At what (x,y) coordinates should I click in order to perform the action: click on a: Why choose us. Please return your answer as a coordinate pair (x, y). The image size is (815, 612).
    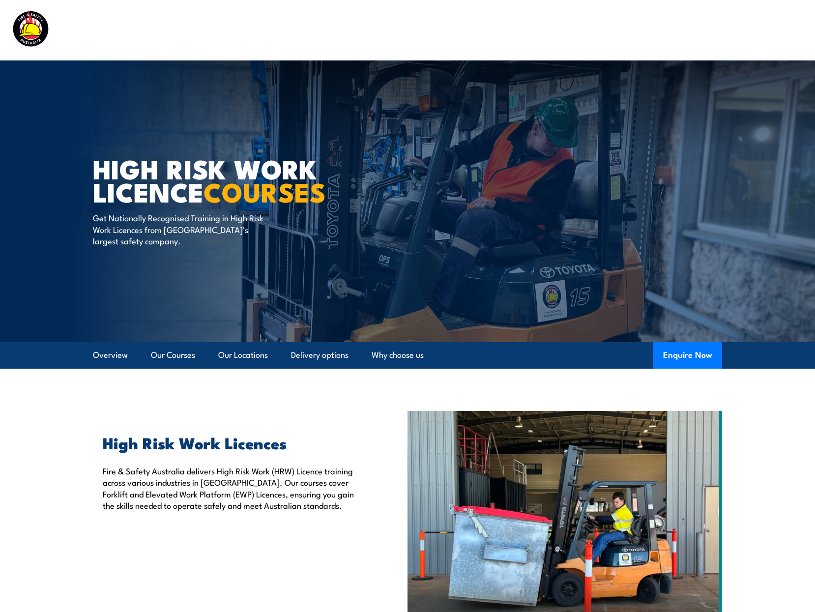
    Looking at the image, I should click on (398, 355).